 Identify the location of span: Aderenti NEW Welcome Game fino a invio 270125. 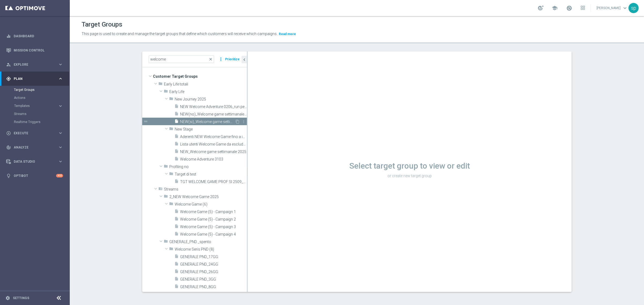
(213, 137).